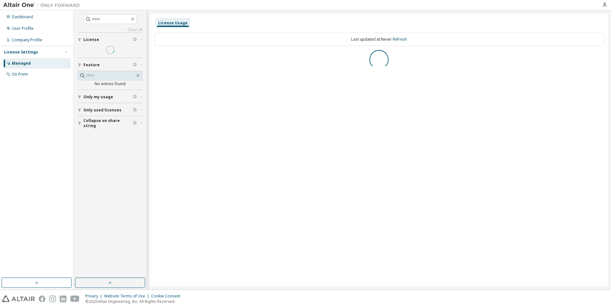  I want to click on div: License Usage, so click(173, 23).